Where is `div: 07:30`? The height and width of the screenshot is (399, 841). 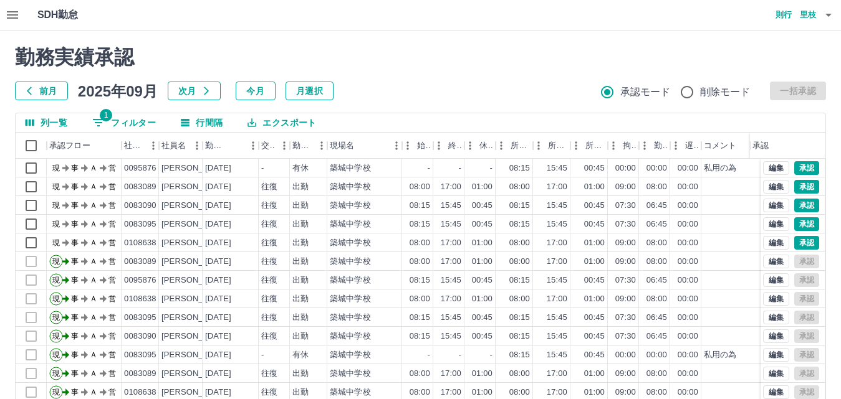 div: 07:30 is located at coordinates (625, 337).